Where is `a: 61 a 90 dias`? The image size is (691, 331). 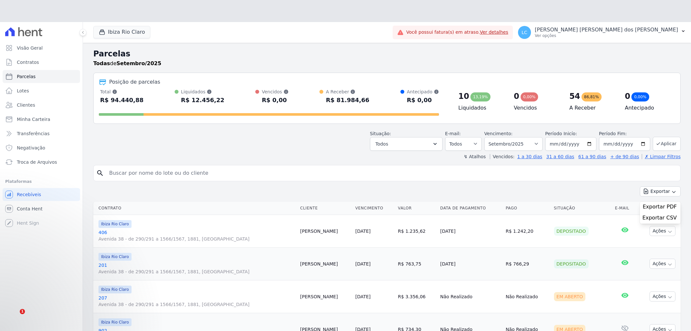 a: 61 a 90 dias is located at coordinates (592, 156).